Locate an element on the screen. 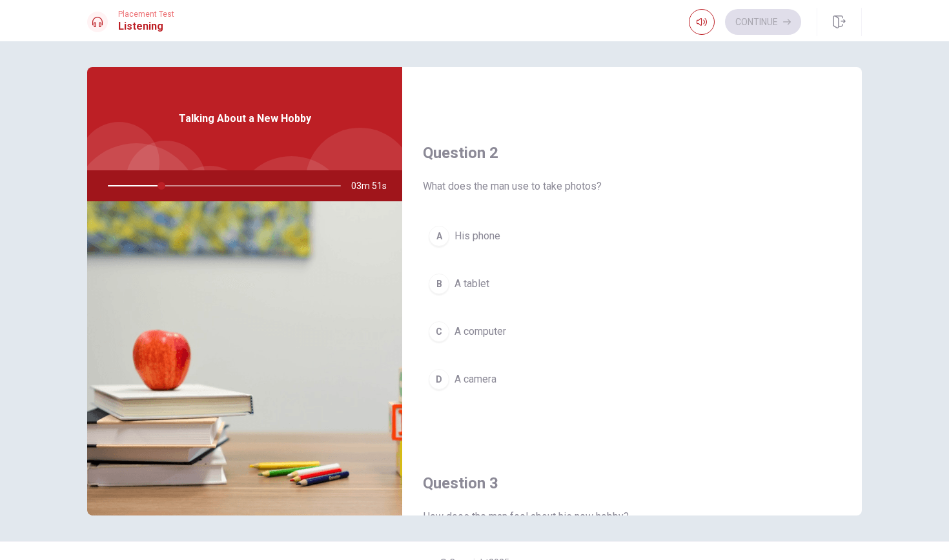 The width and height of the screenshot is (949, 560). img: Talking About a New Hobby is located at coordinates (244, 358).